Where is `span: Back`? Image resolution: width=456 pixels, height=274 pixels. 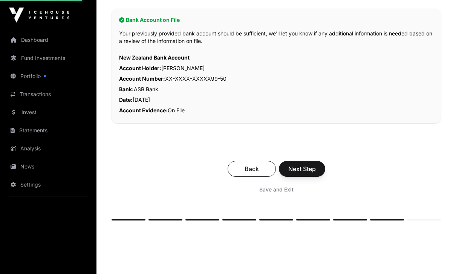
span: Back is located at coordinates (252, 169).